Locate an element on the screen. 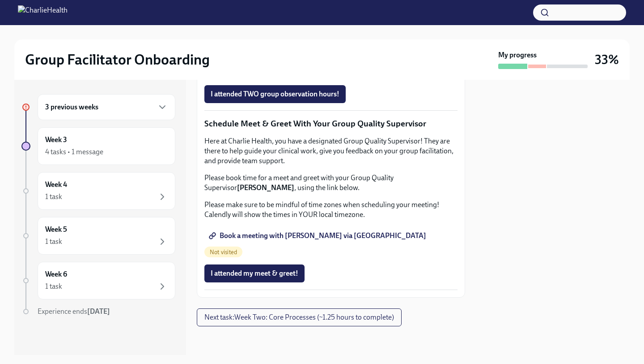  a: Week 34 tasks • 1 message is located at coordinates (99, 146).